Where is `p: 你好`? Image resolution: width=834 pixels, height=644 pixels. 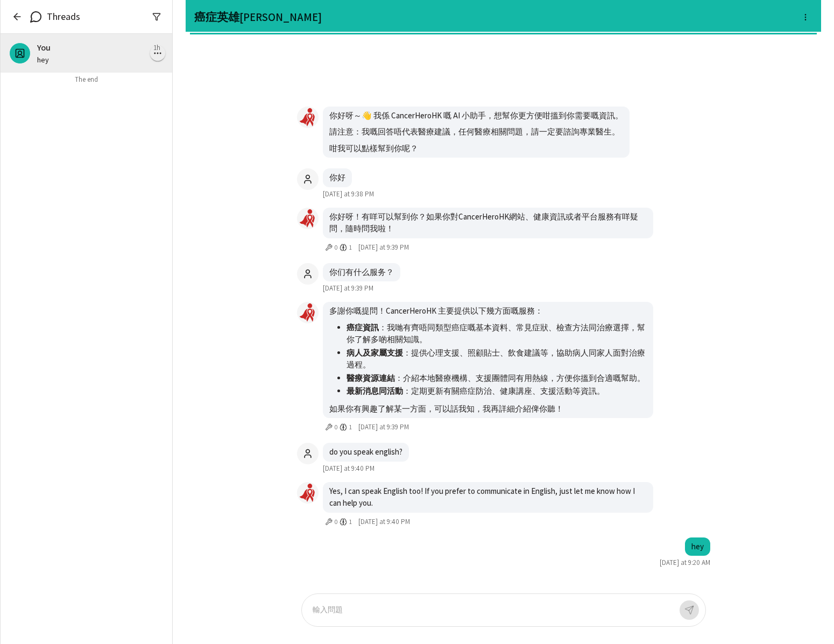
p: 你好 is located at coordinates (337, 177).